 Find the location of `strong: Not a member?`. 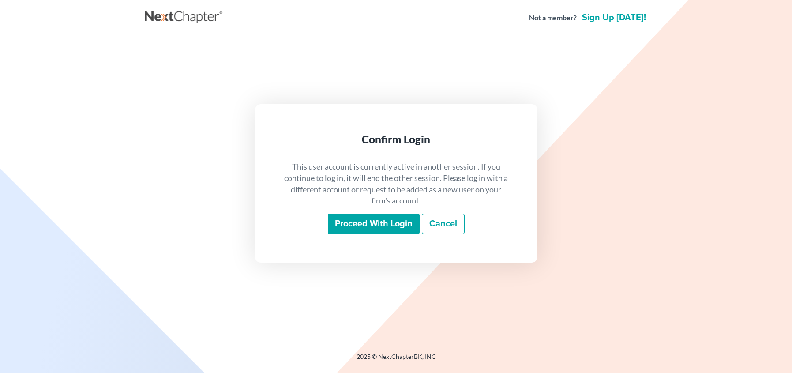

strong: Not a member? is located at coordinates (553, 18).